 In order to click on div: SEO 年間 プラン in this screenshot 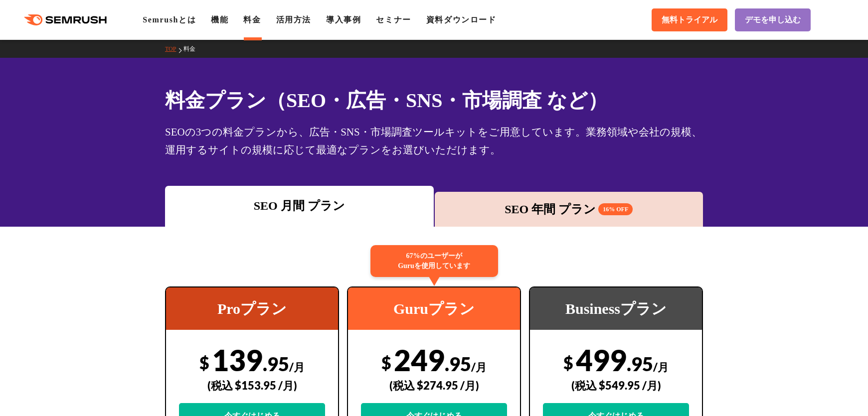, I will do `click(569, 209)`.